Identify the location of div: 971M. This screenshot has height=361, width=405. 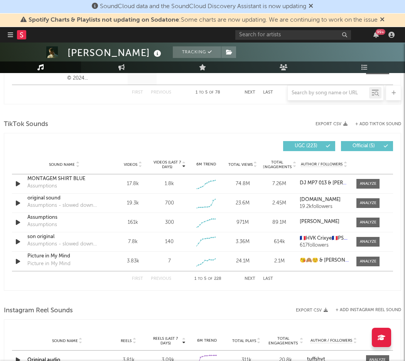
(243, 222).